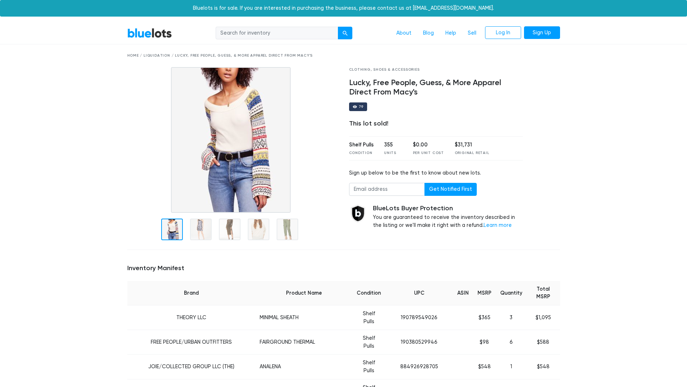 This screenshot has width=687, height=387. Describe the element at coordinates (419, 342) in the screenshot. I see `td: 190380529946` at that location.